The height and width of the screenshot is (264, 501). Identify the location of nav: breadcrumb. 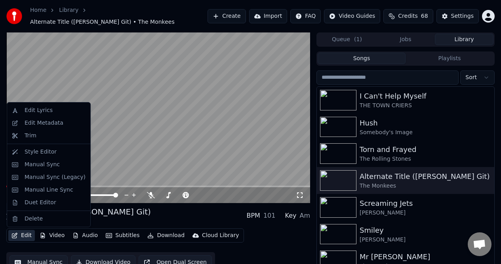
(119, 16).